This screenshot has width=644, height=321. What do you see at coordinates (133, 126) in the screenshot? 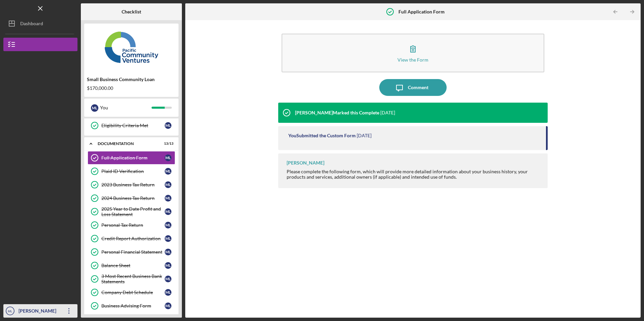
I see `div: Eligibility Criteria Met` at bounding box center [133, 126].